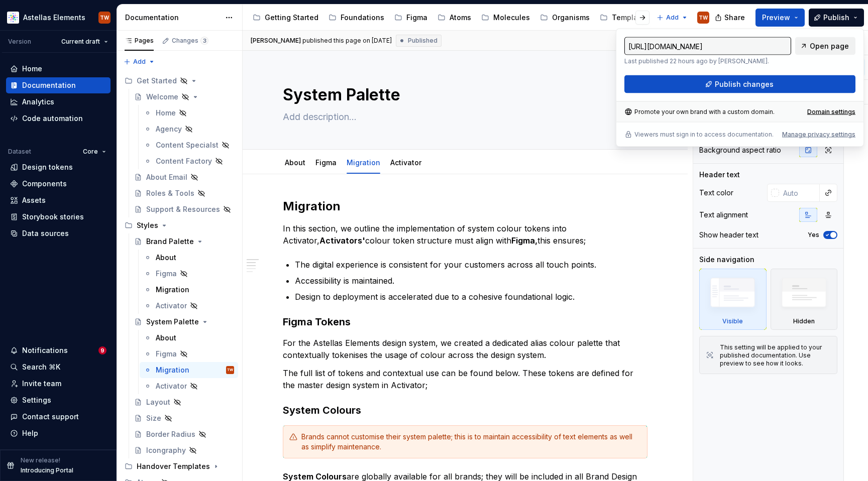 The width and height of the screenshot is (868, 481). What do you see at coordinates (171, 435) in the screenshot?
I see `div: Border Radius` at bounding box center [171, 435].